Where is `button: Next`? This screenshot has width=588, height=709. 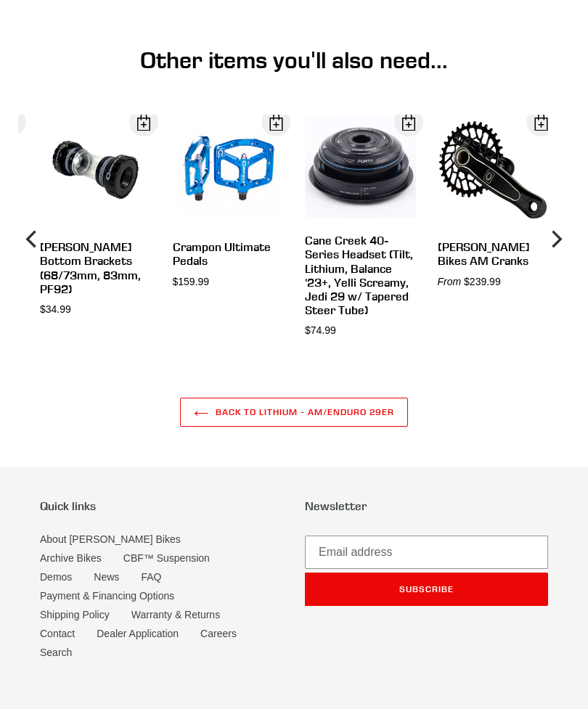 button: Next is located at coordinates (555, 239).